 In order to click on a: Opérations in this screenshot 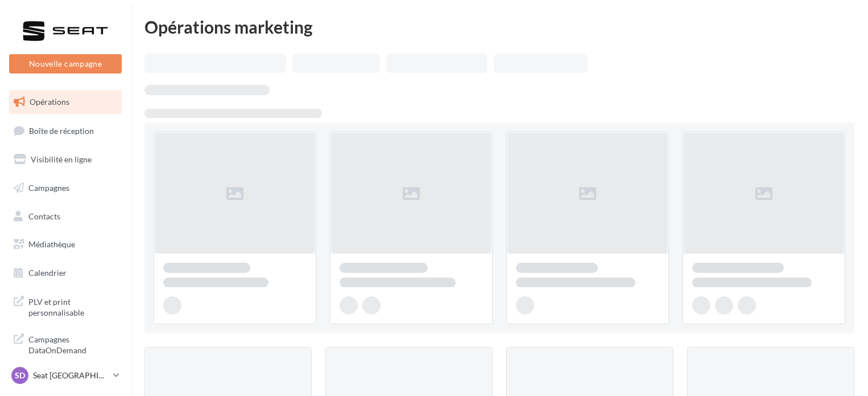, I will do `click(65, 102)`.